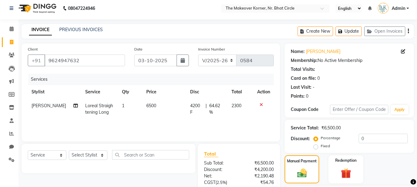 The height and width of the screenshot is (187, 417). Describe the element at coordinates (211, 154) in the screenshot. I see `span: Total` at that location.